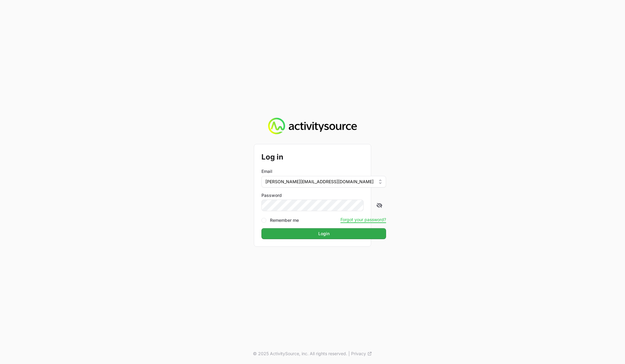 The height and width of the screenshot is (364, 625). Describe the element at coordinates (312, 126) in the screenshot. I see `img: Activity Source` at that location.